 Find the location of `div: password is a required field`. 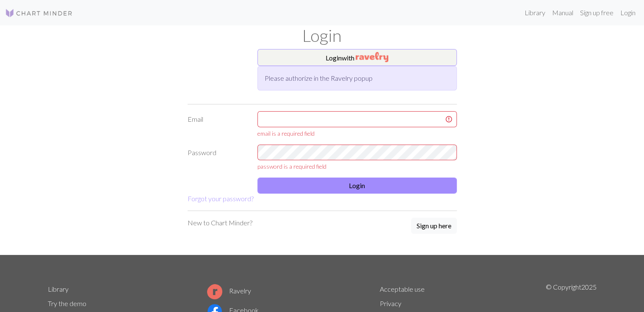

div: password is a required field is located at coordinates (357, 166).